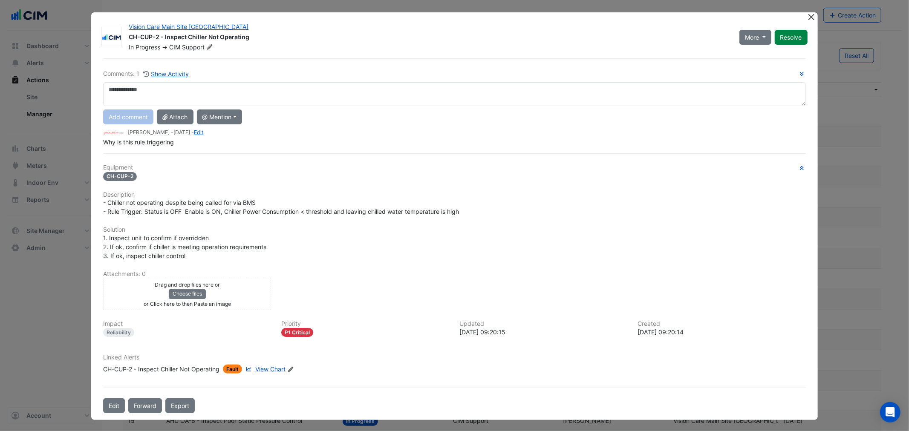  What do you see at coordinates (175, 117) in the screenshot?
I see `button: Attach` at bounding box center [175, 117].